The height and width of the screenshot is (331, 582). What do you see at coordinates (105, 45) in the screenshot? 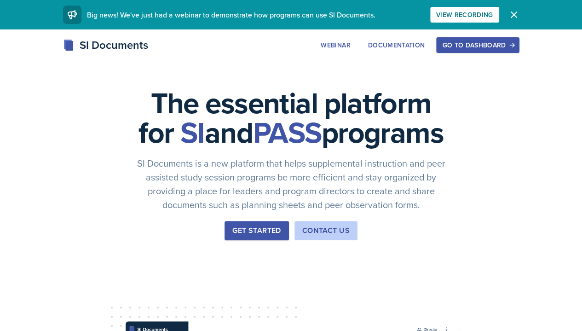
I see `div: SI Documents` at bounding box center [105, 45].